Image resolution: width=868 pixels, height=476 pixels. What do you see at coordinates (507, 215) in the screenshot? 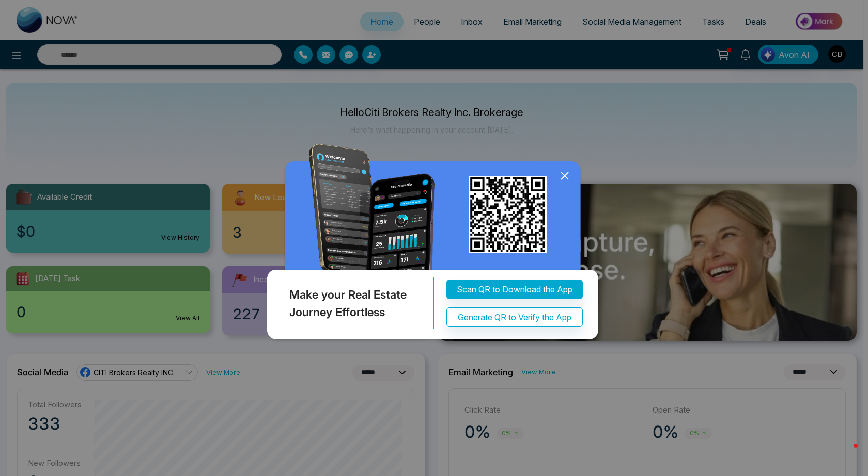
I see `img: qr_for_download_app.png` at bounding box center [507, 215].